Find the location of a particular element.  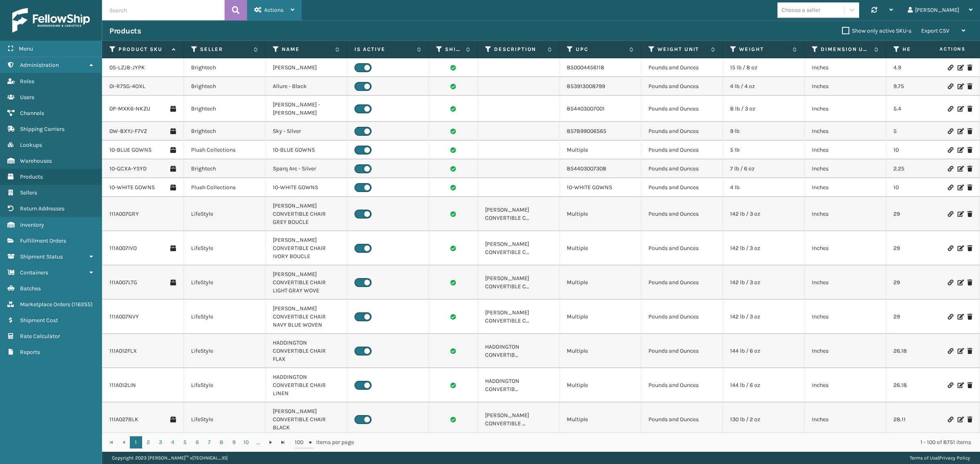

td: 5 lb is located at coordinates (763, 150).